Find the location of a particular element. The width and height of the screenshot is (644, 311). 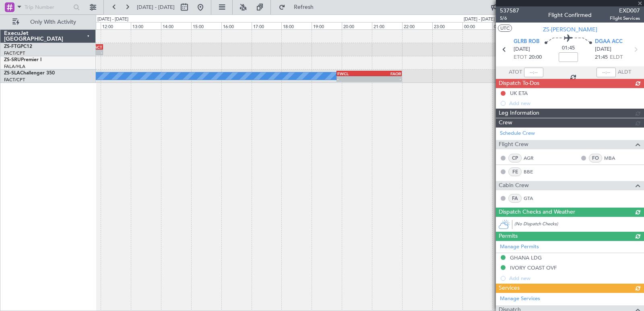

div: 13:00 is located at coordinates (146, 26).